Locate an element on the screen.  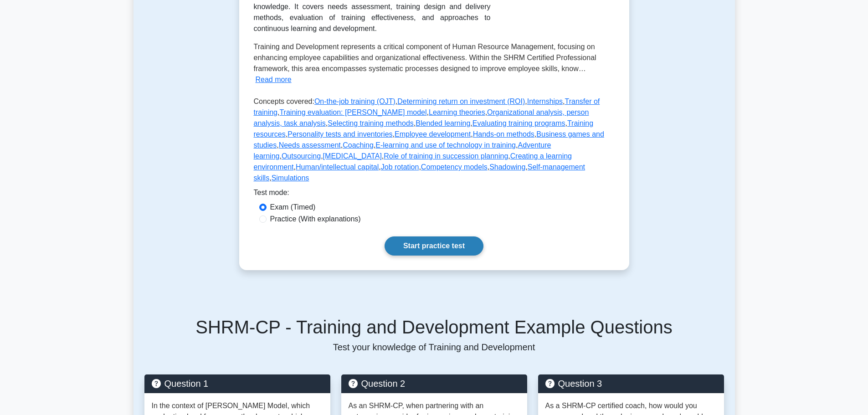
h5: Question 3 is located at coordinates (631, 383).